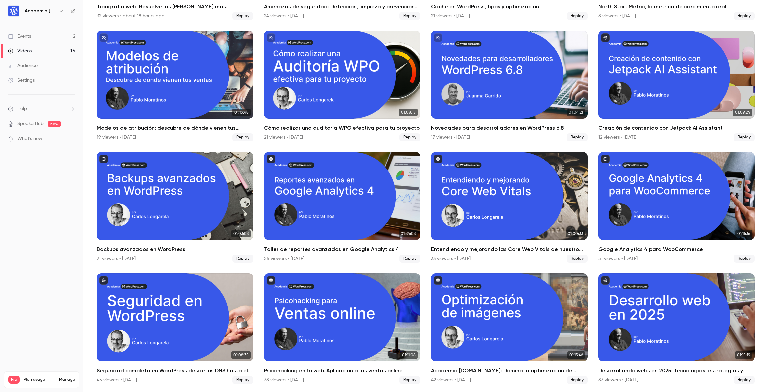  Describe the element at coordinates (677, 249) in the screenshot. I see `h2: Google Analytics 4 para WooCommerce` at that location.